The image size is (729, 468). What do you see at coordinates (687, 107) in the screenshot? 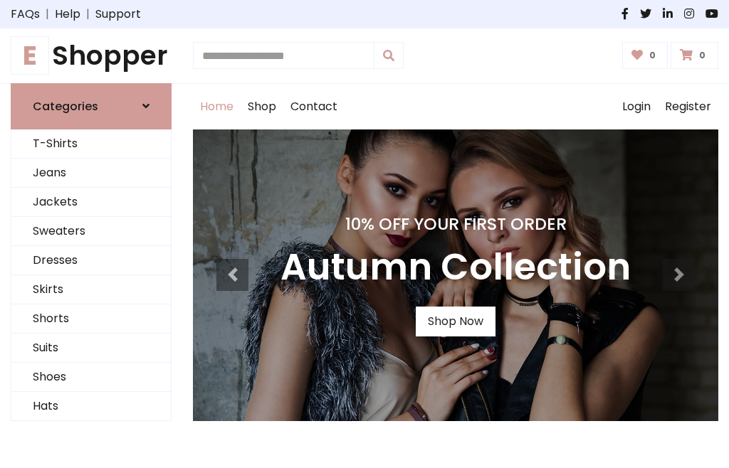
I see `a: Register` at bounding box center [687, 107].